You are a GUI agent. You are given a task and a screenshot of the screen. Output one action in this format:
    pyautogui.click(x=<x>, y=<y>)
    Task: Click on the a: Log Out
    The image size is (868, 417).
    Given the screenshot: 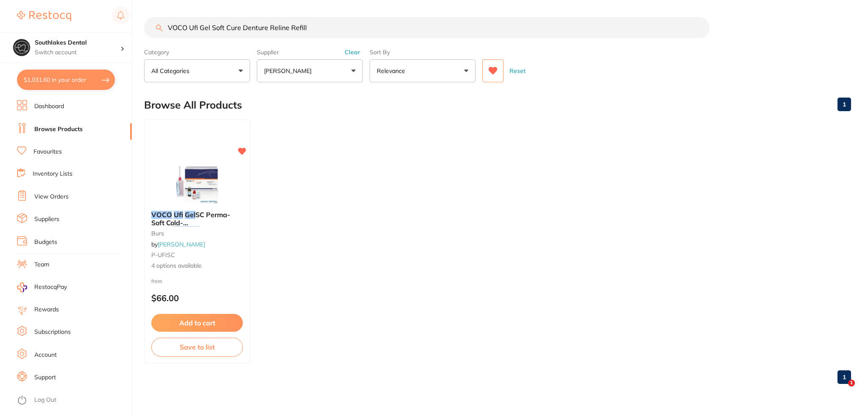 What is the action you would take?
    pyautogui.click(x=45, y=400)
    